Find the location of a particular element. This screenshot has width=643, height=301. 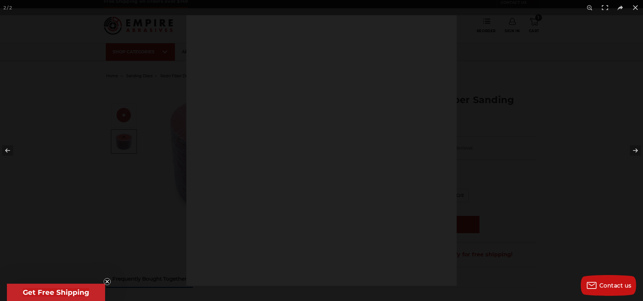

button: Contact us is located at coordinates (609, 285).